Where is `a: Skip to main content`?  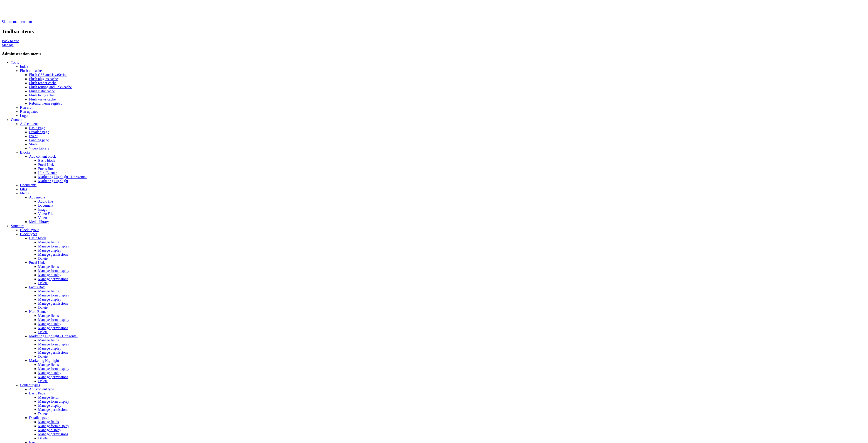 a: Skip to main content is located at coordinates (17, 22).